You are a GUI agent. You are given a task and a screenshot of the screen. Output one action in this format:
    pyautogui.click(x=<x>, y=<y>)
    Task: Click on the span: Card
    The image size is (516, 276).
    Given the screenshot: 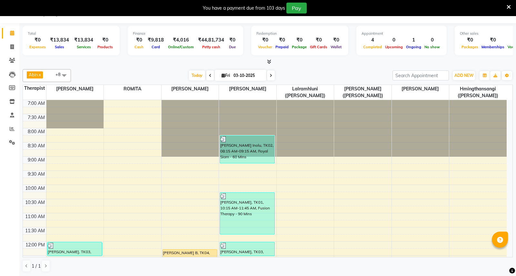 What is the action you would take?
    pyautogui.click(x=156, y=47)
    